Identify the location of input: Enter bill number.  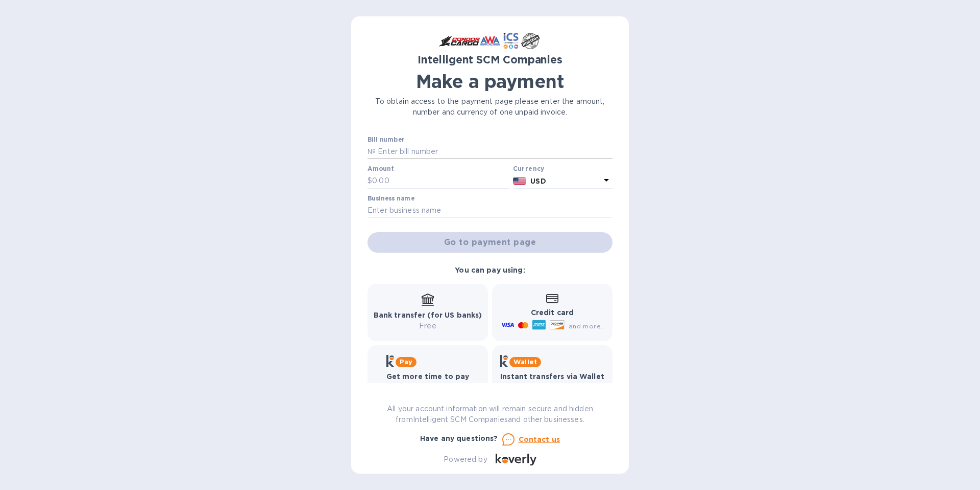
(494, 152).